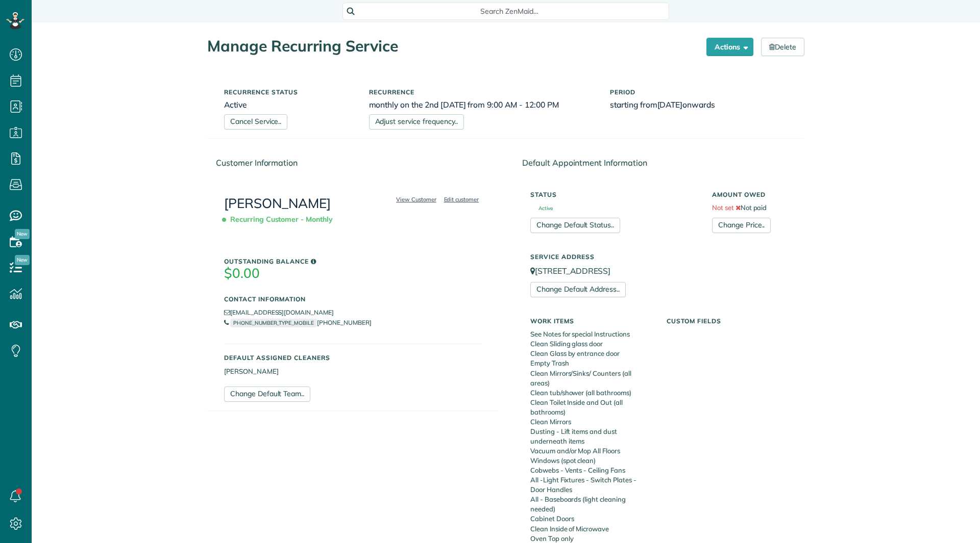  What do you see at coordinates (453, 46) in the screenshot?
I see `h1: Manage Recurring Service` at bounding box center [453, 46].